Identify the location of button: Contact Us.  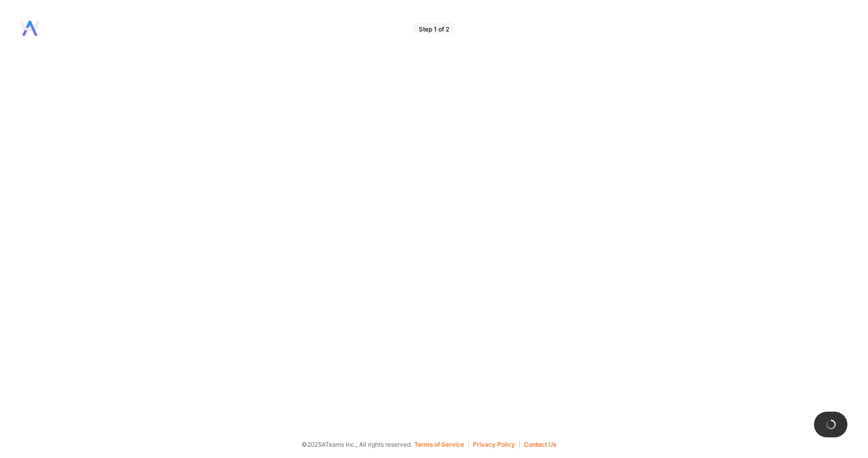
(540, 444).